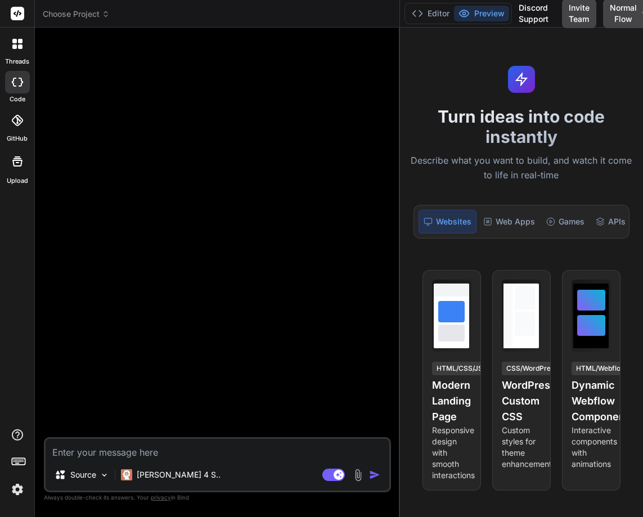  What do you see at coordinates (522, 401) in the screenshot?
I see `h4: WordPress Custom CSS` at bounding box center [522, 401].